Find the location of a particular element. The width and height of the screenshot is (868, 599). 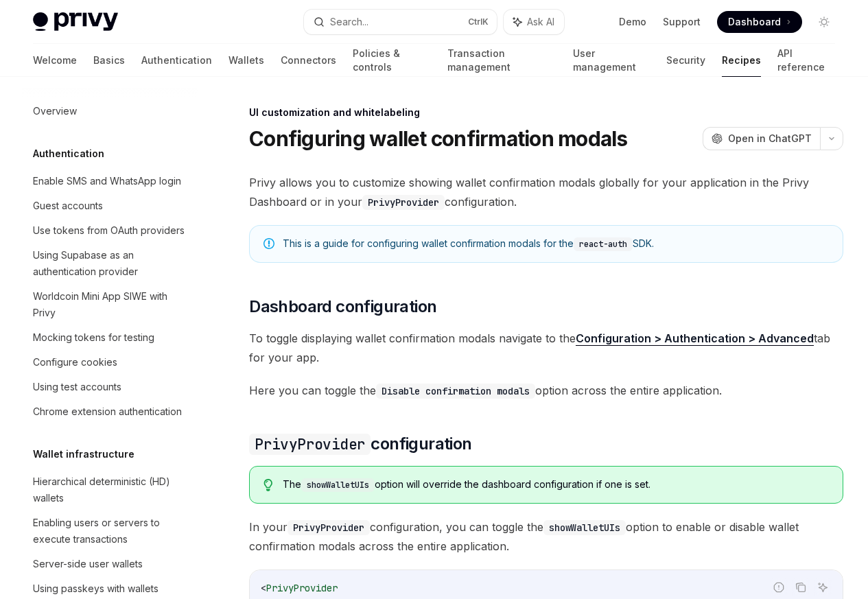

div: The option will override the dashboard configuration if one is set. is located at coordinates (556, 484).